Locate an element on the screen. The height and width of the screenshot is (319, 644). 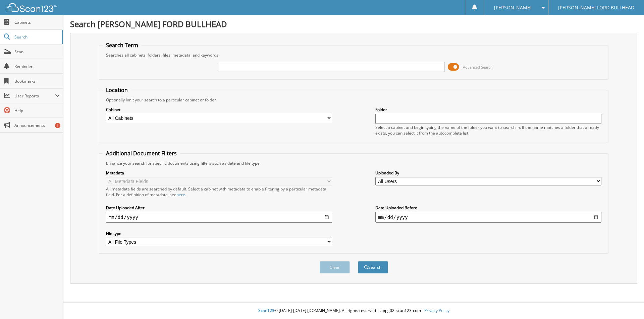
span: Scan is located at coordinates (37, 51).